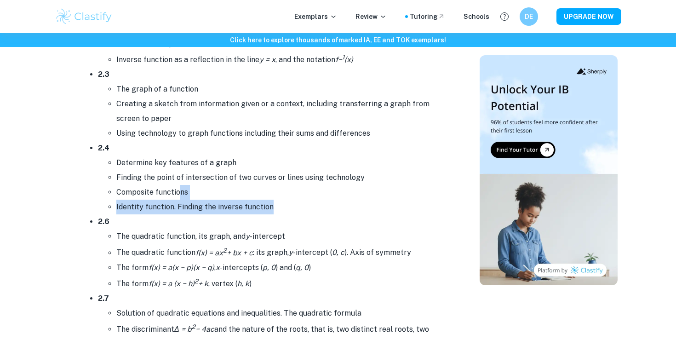  What do you see at coordinates (185, 283) in the screenshot?
I see `i: = a (x − h) + k` at bounding box center [185, 283].